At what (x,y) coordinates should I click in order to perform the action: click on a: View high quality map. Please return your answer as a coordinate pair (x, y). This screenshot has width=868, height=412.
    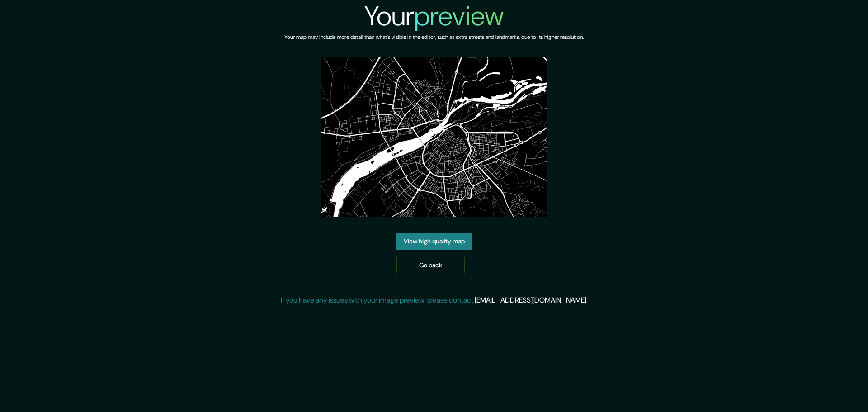
    Looking at the image, I should click on (434, 241).